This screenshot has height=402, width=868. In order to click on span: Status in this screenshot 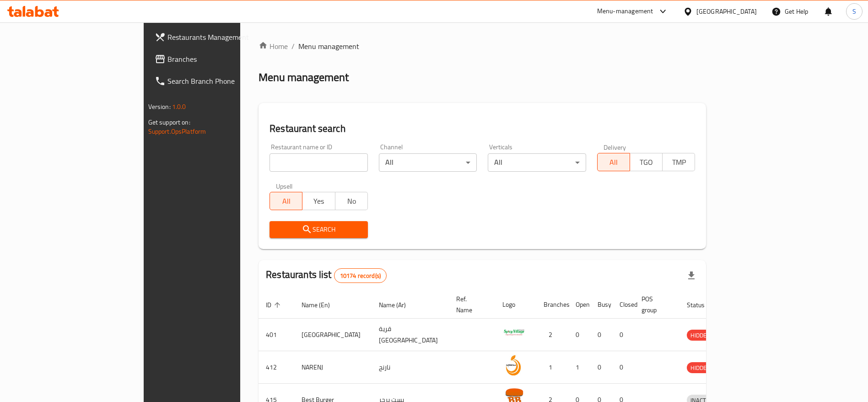, I will do `click(701, 305)`.